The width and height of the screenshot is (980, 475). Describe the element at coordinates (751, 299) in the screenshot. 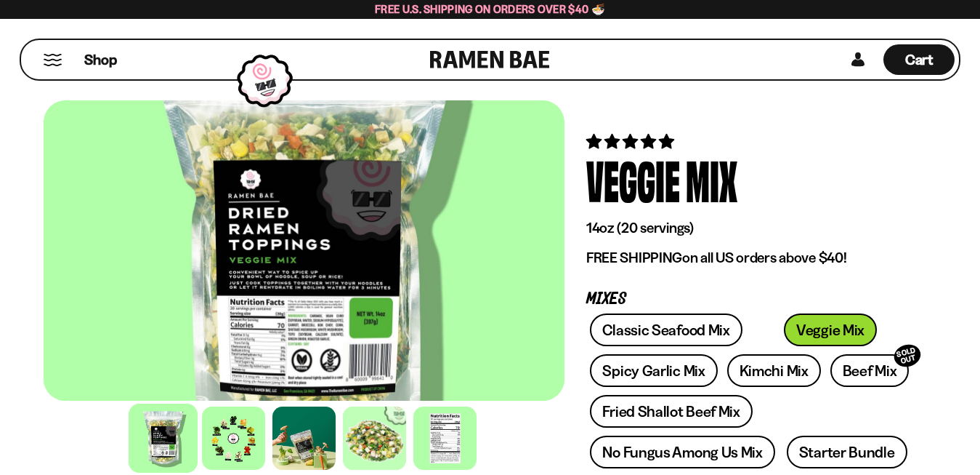

I see `p: Mixes` at that location.